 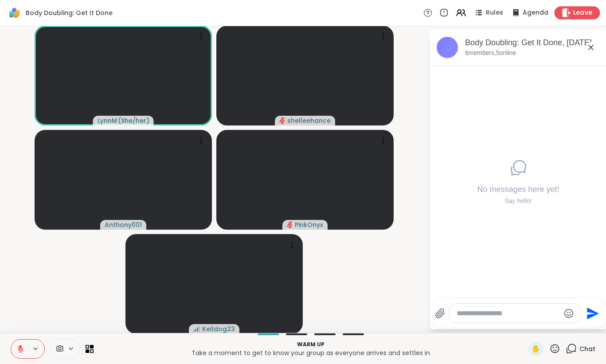 What do you see at coordinates (133, 121) in the screenshot?
I see `span: ( She/her )` at bounding box center [133, 121].